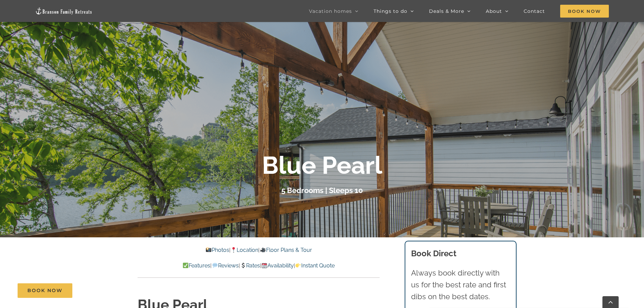  What do you see at coordinates (64, 11) in the screenshot?
I see `img: Branson Family Retreats Logo` at bounding box center [64, 11].